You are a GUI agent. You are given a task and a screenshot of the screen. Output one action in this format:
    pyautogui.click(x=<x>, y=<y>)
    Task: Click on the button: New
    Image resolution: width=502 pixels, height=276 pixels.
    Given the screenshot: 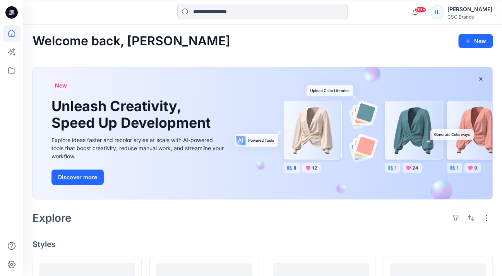 What is the action you would take?
    pyautogui.click(x=476, y=41)
    